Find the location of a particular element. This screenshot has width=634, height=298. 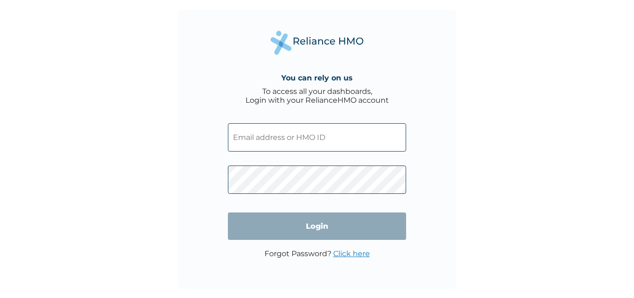

input: Email address or HMO ID is located at coordinates (317, 137).